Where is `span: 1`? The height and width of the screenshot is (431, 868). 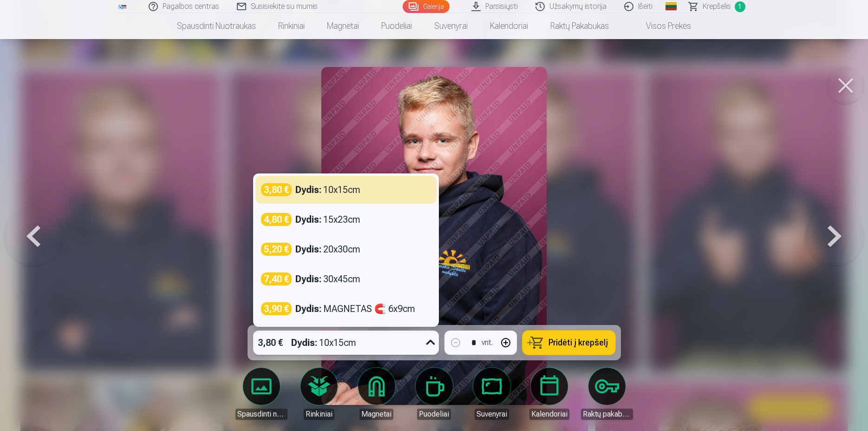
span: 1 is located at coordinates (740, 6).